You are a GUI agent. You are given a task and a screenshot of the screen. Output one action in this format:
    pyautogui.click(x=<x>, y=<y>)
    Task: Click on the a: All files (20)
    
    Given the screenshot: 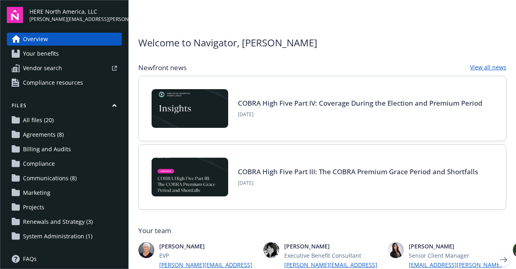 What is the action you would take?
    pyautogui.click(x=64, y=120)
    